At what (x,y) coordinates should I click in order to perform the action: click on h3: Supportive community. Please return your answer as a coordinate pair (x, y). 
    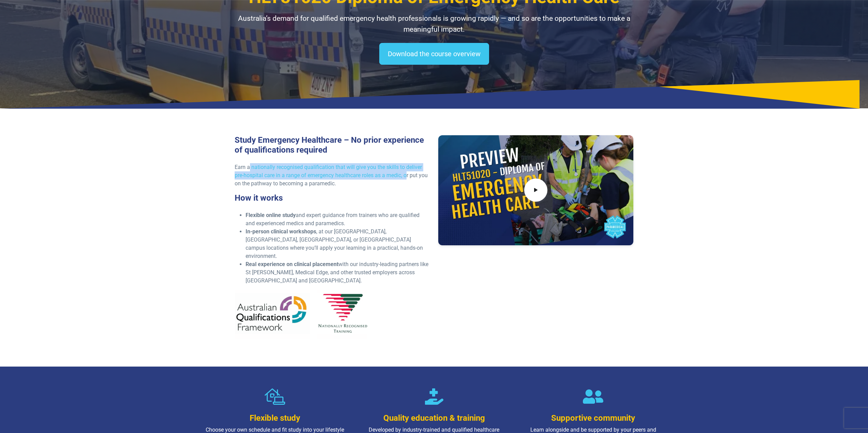
    Looking at the image, I should click on (593, 418).